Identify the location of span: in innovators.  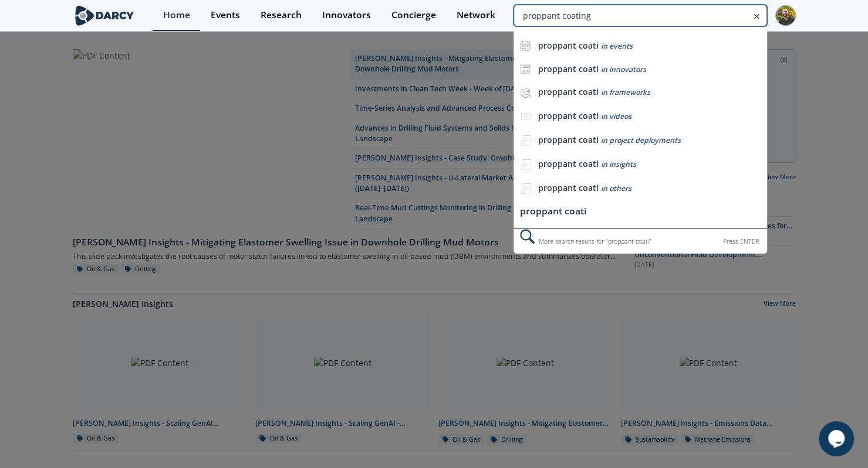
(622, 69).